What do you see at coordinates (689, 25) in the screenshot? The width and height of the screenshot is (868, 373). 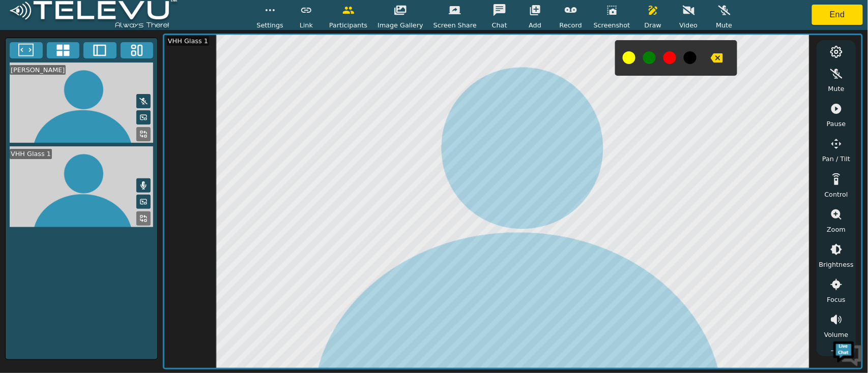 I see `span: Video` at bounding box center [689, 25].